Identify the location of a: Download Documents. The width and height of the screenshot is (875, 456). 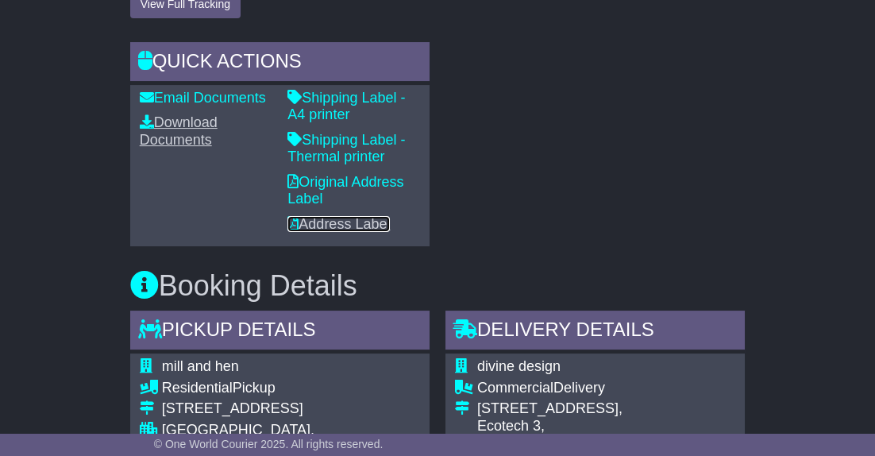
(179, 131).